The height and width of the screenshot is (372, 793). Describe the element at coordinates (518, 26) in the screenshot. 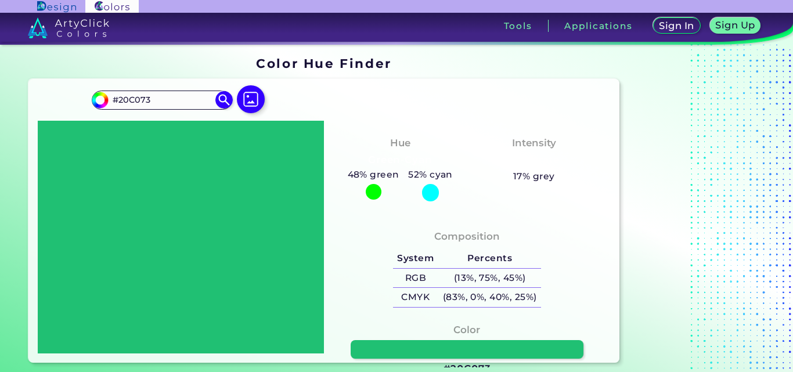

I see `h3: Tools` at that location.